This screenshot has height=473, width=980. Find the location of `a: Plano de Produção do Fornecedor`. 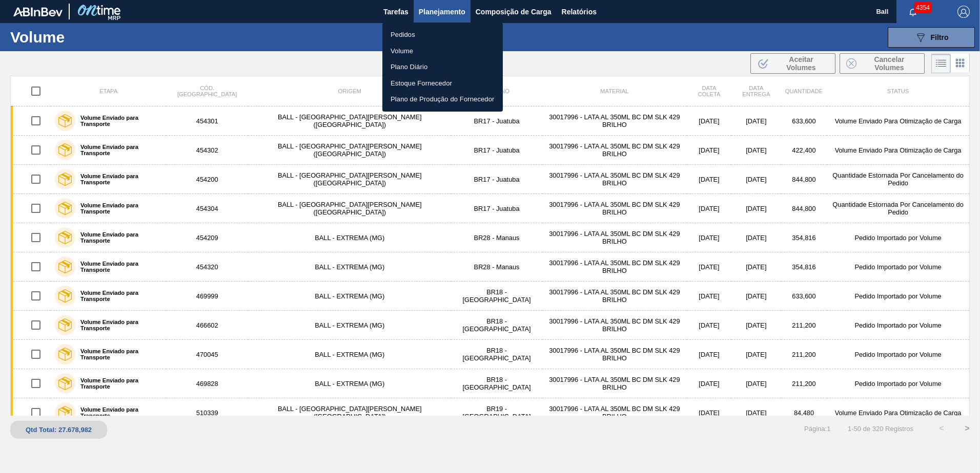

a: Plano de Produção do Fornecedor is located at coordinates (442, 99).